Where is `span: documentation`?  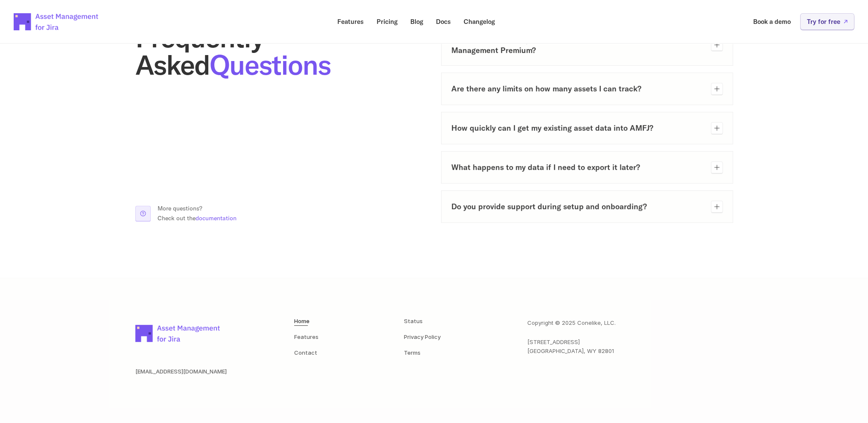 span: documentation is located at coordinates (216, 218).